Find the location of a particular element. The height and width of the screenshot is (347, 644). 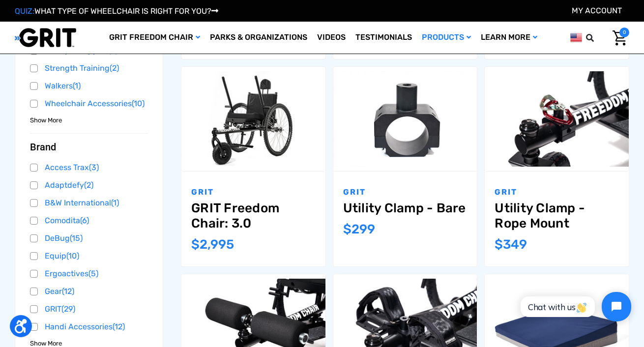

a: GRIT(29) is located at coordinates (89, 309).